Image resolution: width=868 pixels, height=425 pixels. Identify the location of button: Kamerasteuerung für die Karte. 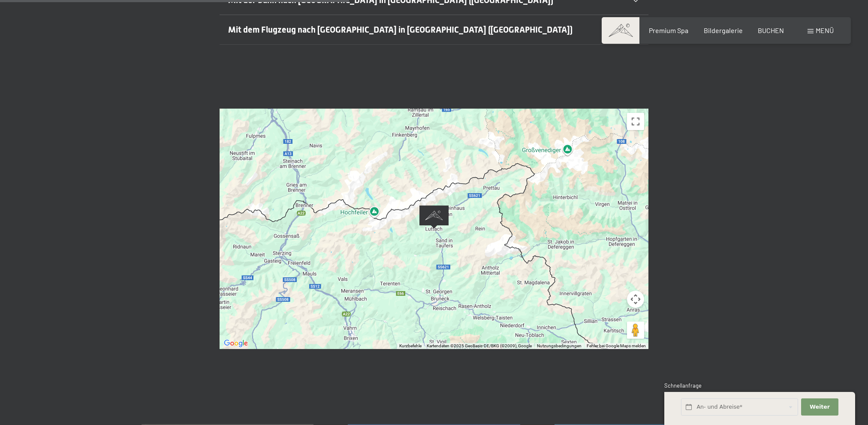
(635, 299).